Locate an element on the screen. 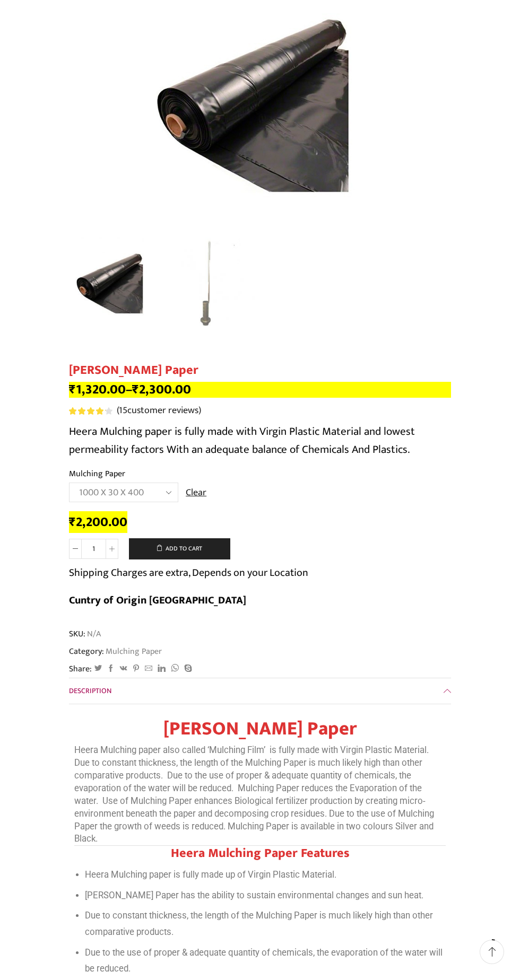 The width and height of the screenshot is (520, 980). li: 1 / 2 is located at coordinates (112, 282).